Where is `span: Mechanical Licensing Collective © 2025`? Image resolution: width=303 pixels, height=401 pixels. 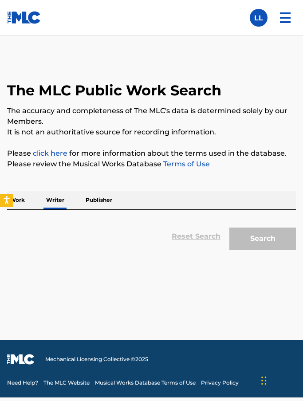
span: Mechanical Licensing Collective © 2025 is located at coordinates (97, 359).